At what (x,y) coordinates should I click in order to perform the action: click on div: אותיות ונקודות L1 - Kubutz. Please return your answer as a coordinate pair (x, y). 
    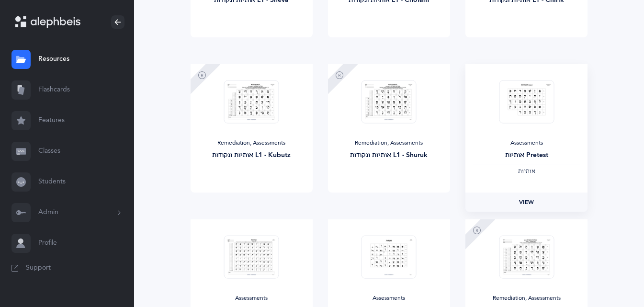
    Looking at the image, I should click on (251, 155).